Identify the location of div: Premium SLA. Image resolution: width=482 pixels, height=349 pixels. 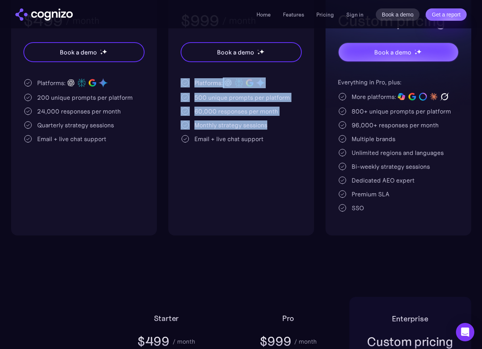
(370, 194).